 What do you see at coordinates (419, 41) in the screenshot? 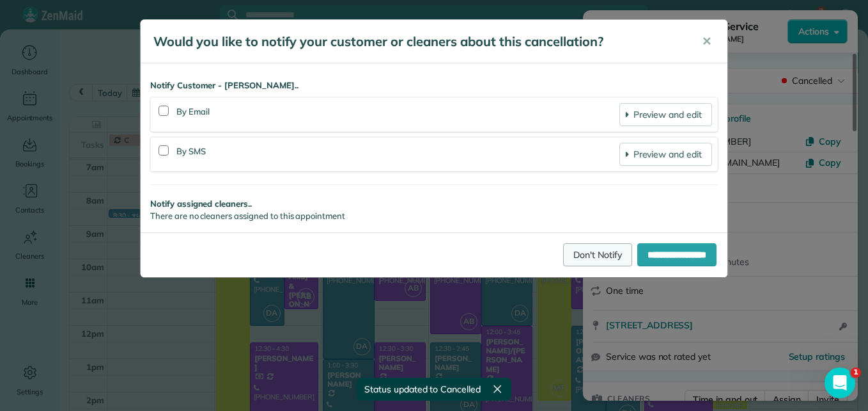
I see `h5: Would you like to notify your customer or cleaners about this cancellation?` at bounding box center [419, 41].